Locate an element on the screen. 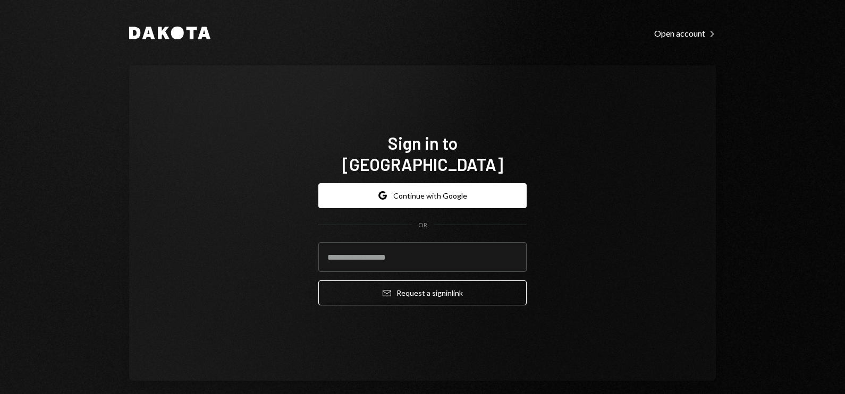 The image size is (845, 394). div: Open account is located at coordinates (685, 33).